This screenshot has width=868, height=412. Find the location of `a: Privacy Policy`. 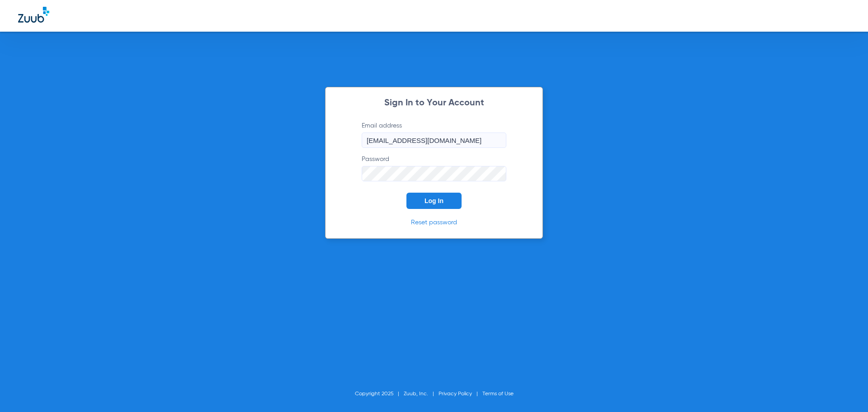

a: Privacy Policy is located at coordinates (455, 393).